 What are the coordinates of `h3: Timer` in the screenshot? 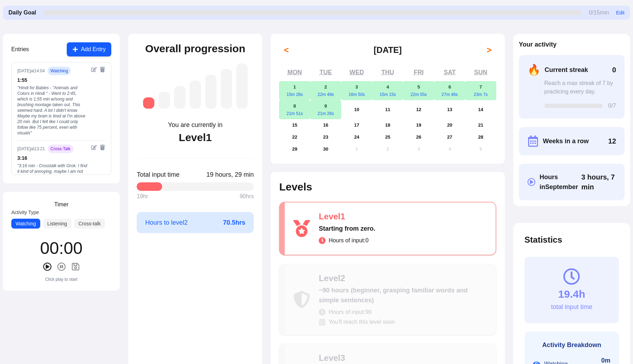 It's located at (61, 204).